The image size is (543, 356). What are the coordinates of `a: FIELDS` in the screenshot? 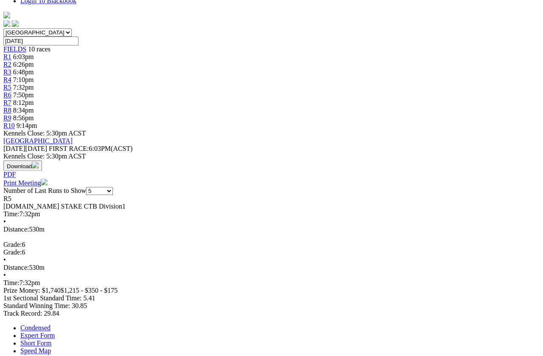 It's located at (15, 49).